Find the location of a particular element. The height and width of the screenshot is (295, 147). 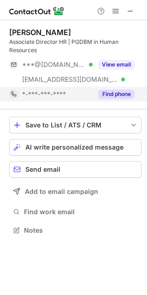

button: Notes is located at coordinates (75, 230).